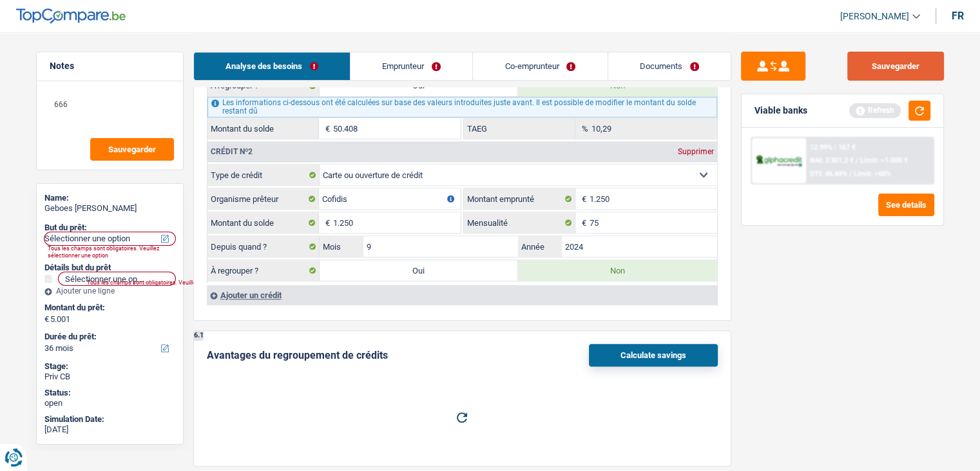 The image size is (980, 471). Describe the element at coordinates (110, 367) in the screenshot. I see `div: Stage:` at that location.